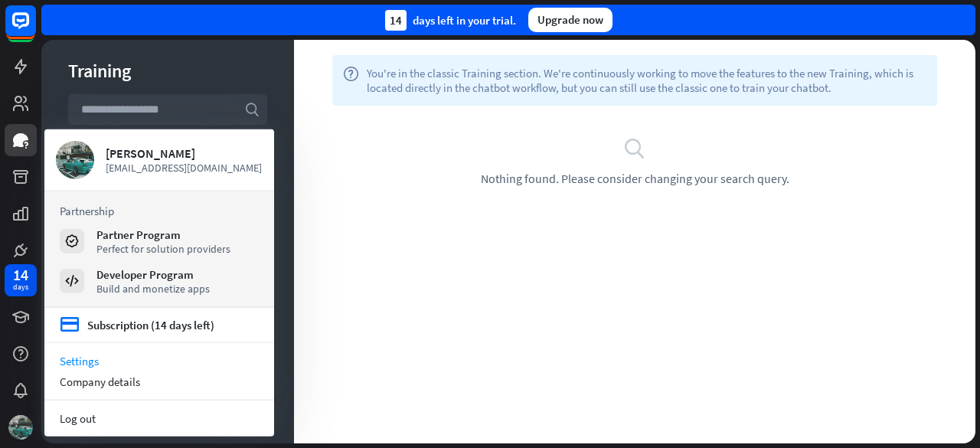 The width and height of the screenshot is (980, 448). What do you see at coordinates (168, 70) in the screenshot?
I see `div: Training` at bounding box center [168, 70].